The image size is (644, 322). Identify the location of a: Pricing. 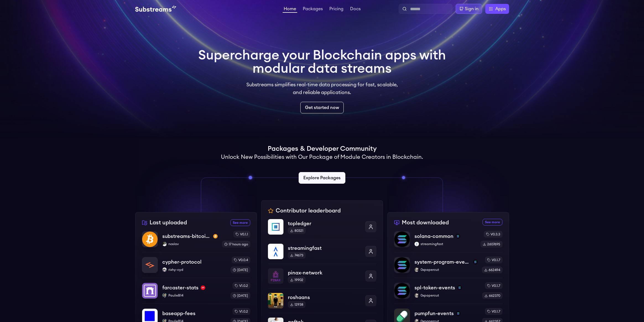
(336, 9).